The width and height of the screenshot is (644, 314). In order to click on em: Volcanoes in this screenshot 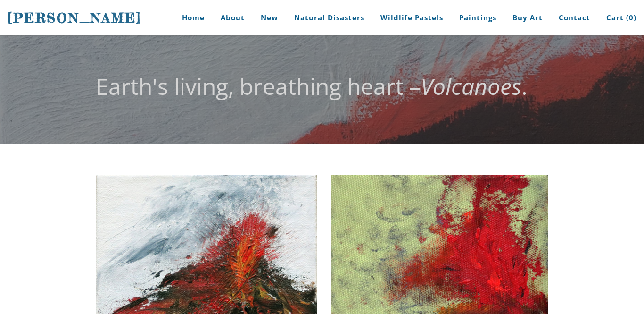, I will do `click(471, 86)`.